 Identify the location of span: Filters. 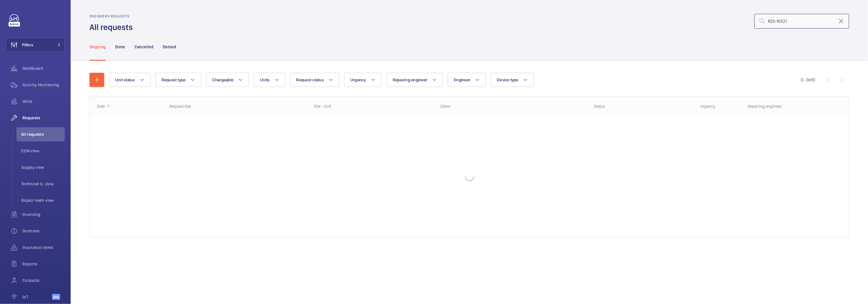
(28, 45).